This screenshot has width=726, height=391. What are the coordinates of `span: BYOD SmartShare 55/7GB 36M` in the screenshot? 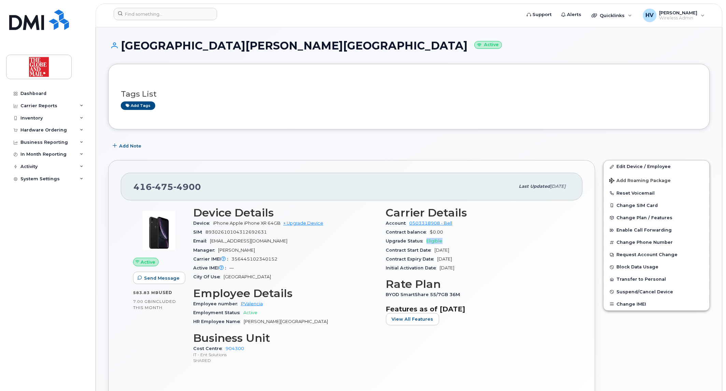 It's located at (425, 294).